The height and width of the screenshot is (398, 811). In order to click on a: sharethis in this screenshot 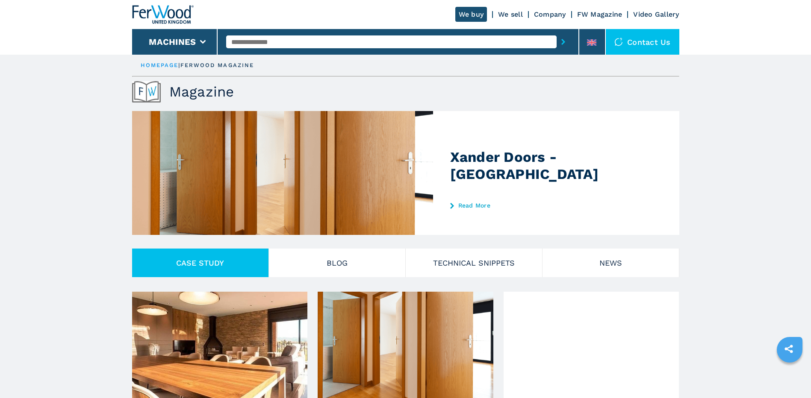, I will do `click(789, 349)`.